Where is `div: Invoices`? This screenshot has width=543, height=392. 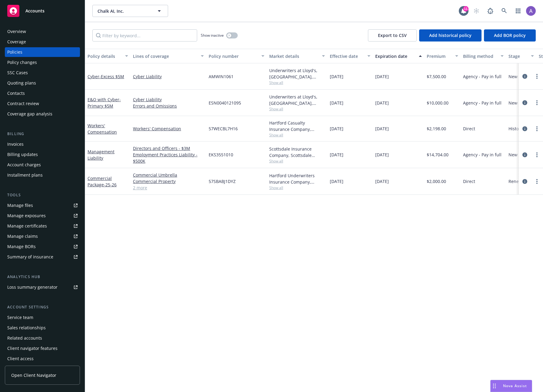 div: Invoices is located at coordinates (16, 144).